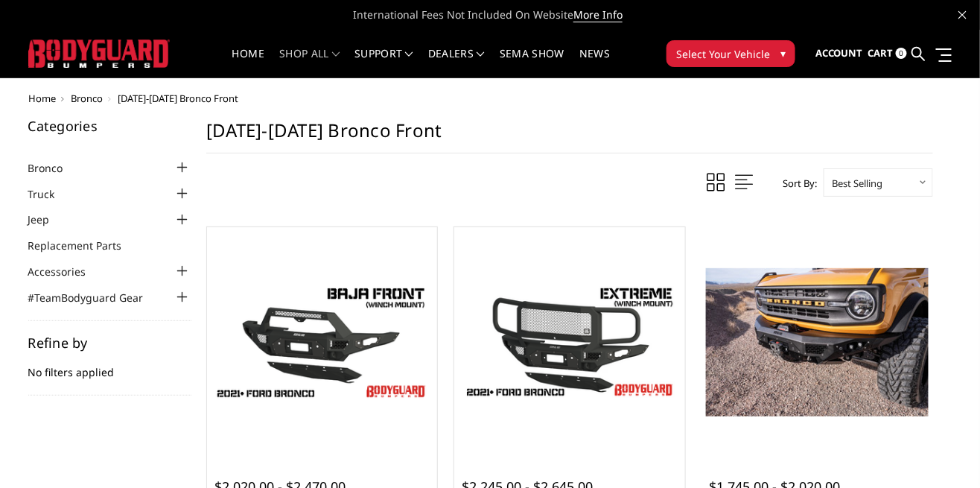  Describe the element at coordinates (723, 54) in the screenshot. I see `span: Select Your Vehicle` at that location.